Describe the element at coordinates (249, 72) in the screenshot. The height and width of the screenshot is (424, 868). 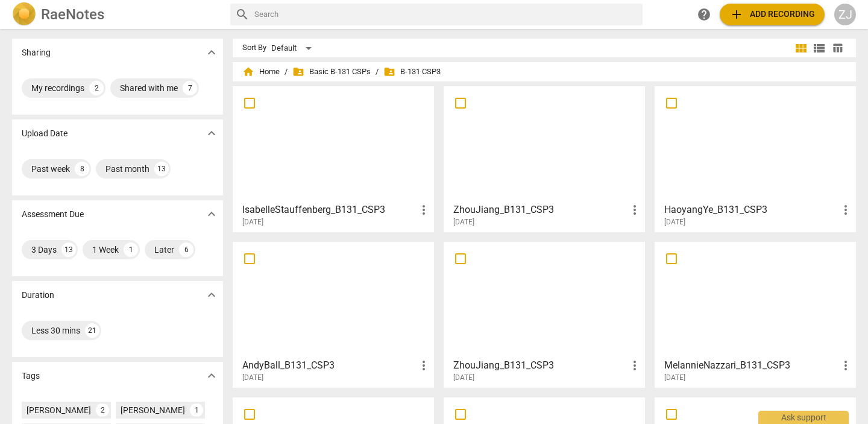
I see `span: home` at that location.